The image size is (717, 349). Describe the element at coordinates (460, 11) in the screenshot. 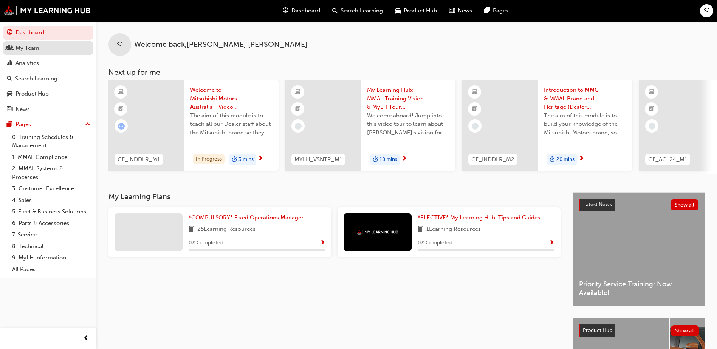

I see `a: news-iconNews` at that location.